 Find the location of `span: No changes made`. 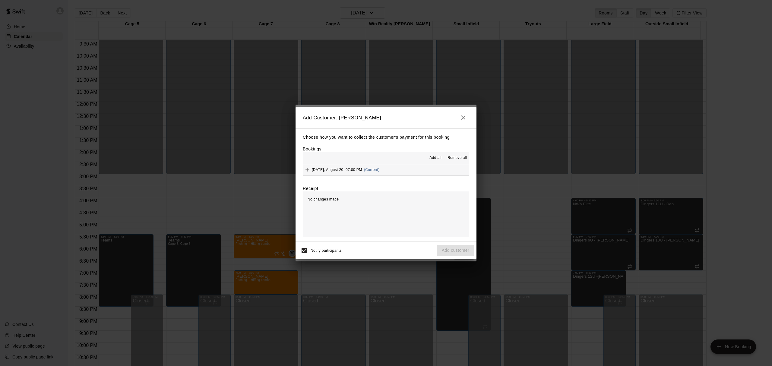

span: No changes made is located at coordinates (323, 199).